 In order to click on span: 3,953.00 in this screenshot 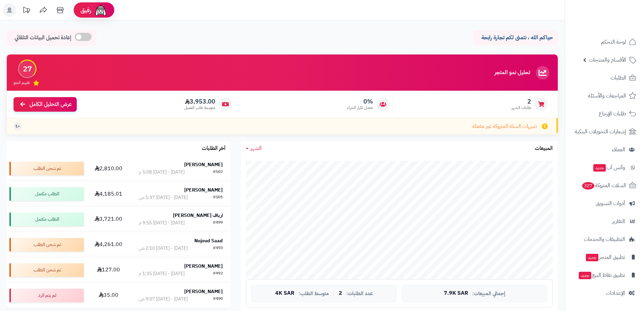, I will do `click(200, 101)`.